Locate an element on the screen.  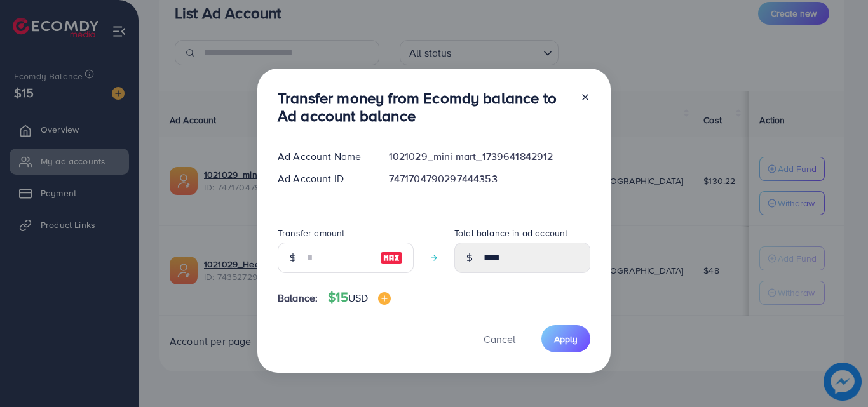
span: Balance: is located at coordinates (297, 298).